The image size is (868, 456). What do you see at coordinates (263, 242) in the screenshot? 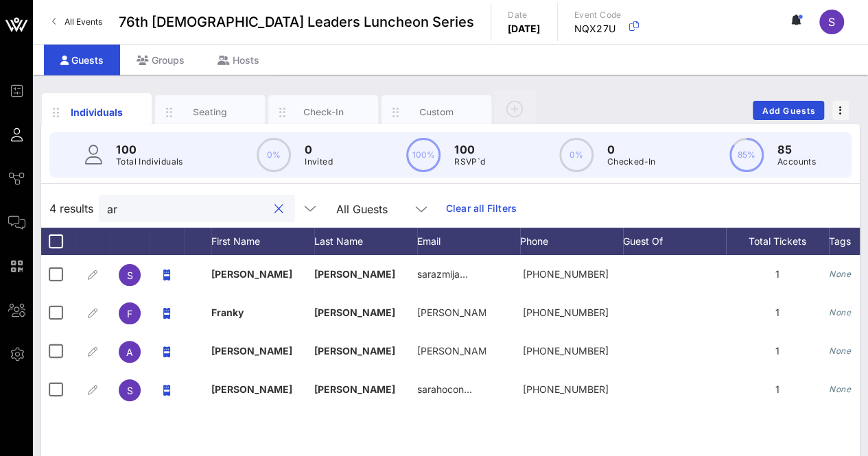
I see `div: First Name` at bounding box center [263, 242].